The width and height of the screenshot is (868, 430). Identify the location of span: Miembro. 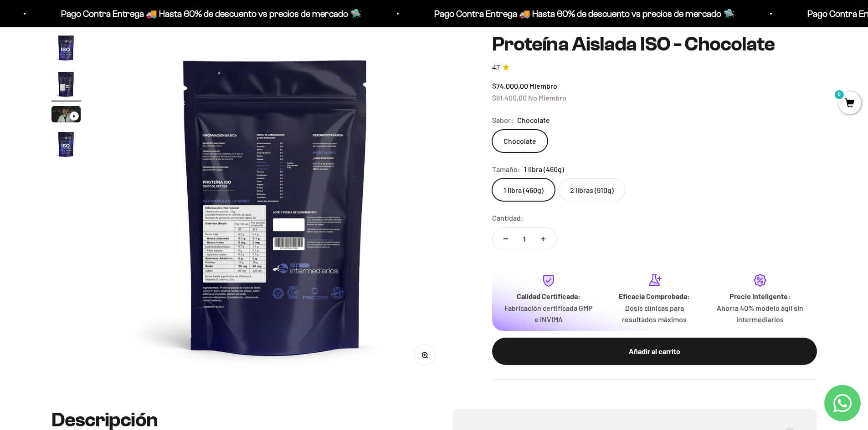
(543, 86).